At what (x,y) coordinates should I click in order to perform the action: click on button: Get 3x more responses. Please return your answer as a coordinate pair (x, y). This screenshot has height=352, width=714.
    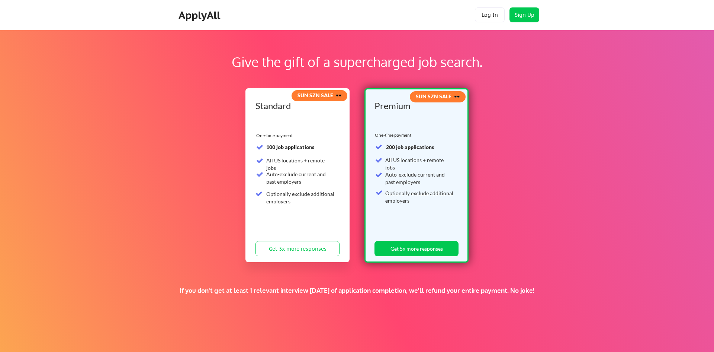
    Looking at the image, I should click on (298, 248).